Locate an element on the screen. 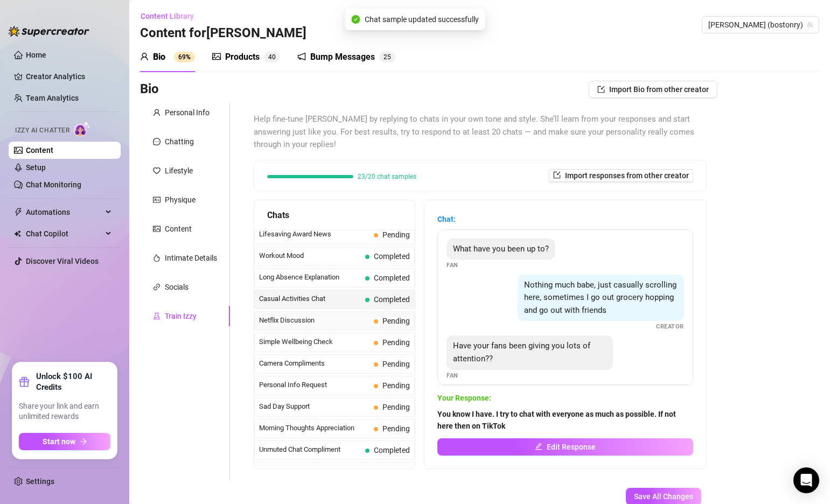 This screenshot has width=830, height=504. div: Lifestyle is located at coordinates (179, 171).